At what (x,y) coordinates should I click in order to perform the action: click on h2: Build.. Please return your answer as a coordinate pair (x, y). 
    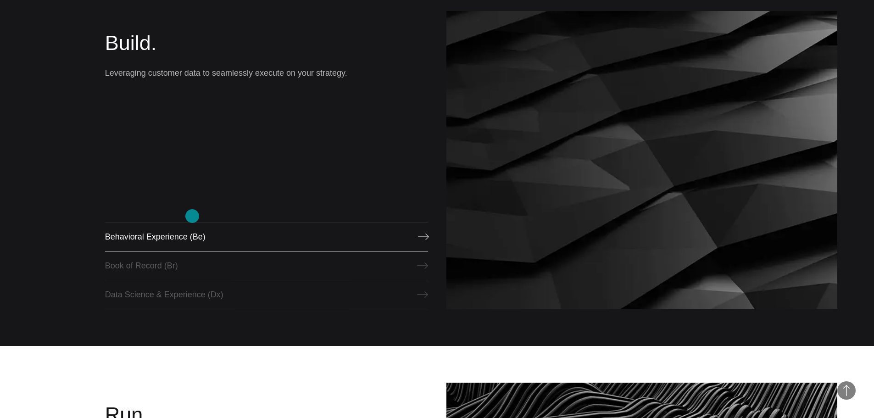
    Looking at the image, I should click on (267, 43).